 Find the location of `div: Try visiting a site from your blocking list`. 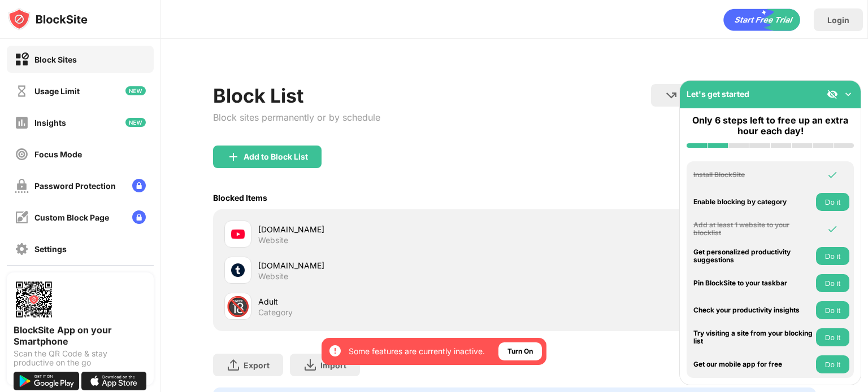

div: Try visiting a site from your blocking list is located at coordinates (754, 337).